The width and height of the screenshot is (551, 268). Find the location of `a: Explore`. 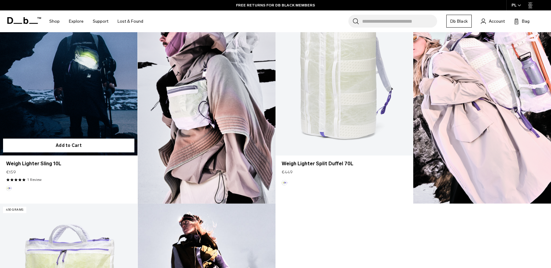

a: Explore is located at coordinates (76, 21).